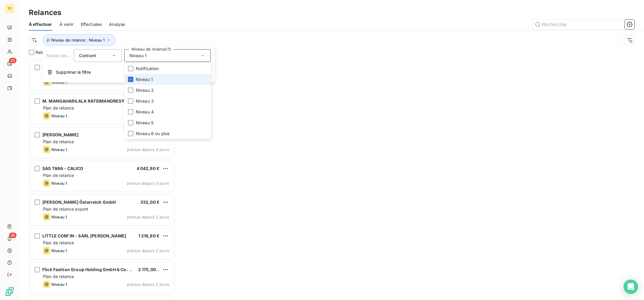  Describe the element at coordinates (153, 134) in the screenshot. I see `span: Niveau 6 ou plus` at that location.